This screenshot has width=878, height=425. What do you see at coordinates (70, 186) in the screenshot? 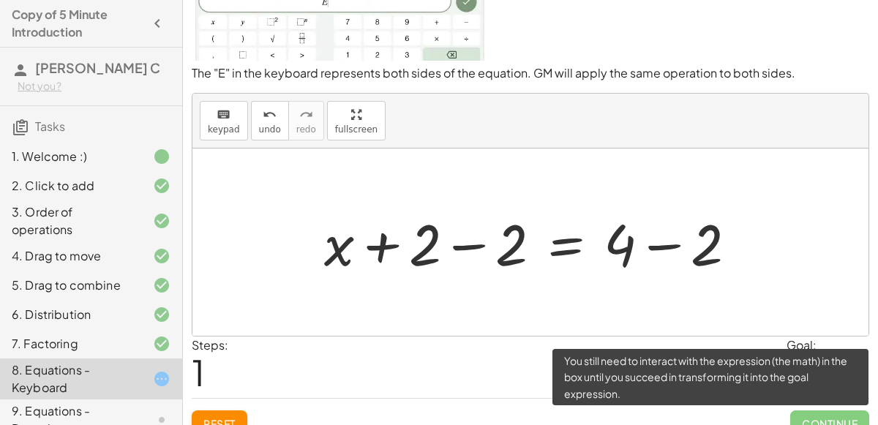
I see `div: 2. Click to add` at bounding box center [70, 186].